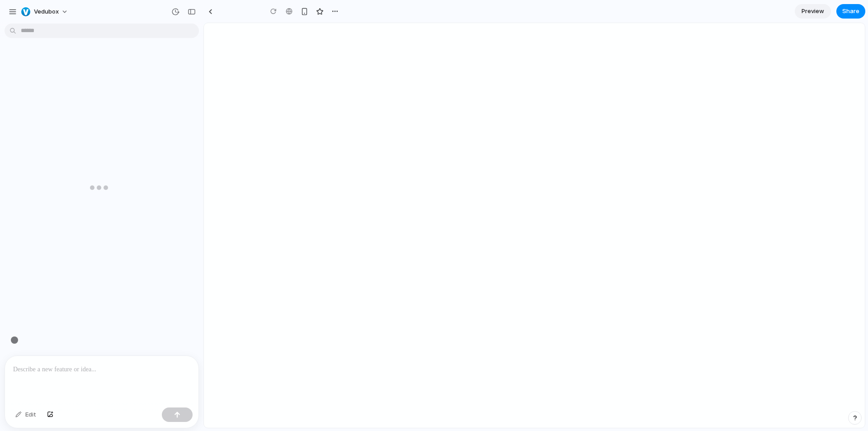 The height and width of the screenshot is (431, 868). Describe the element at coordinates (45, 12) in the screenshot. I see `button: Vedubox` at that location.